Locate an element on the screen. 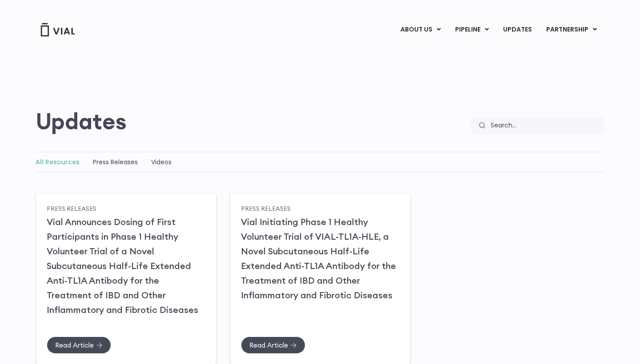  a: PIPELINEMenu Toggle is located at coordinates (472, 30).